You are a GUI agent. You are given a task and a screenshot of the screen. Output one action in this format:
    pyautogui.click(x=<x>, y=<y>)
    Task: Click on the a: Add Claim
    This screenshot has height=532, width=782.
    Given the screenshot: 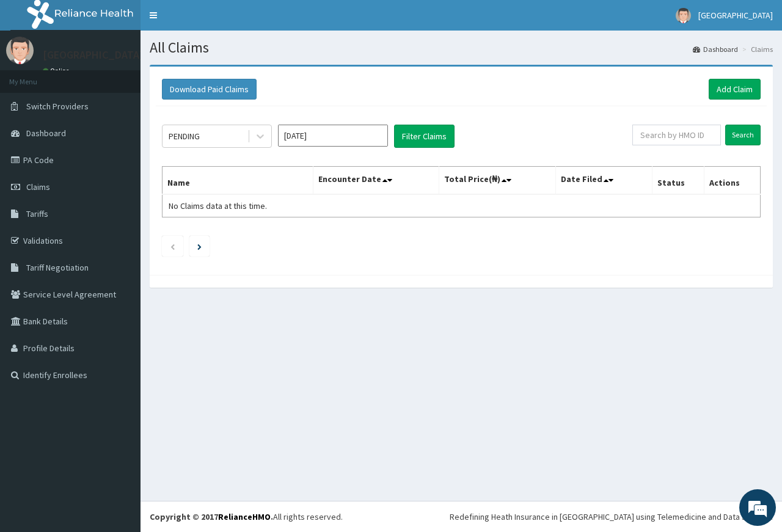 What is the action you would take?
    pyautogui.click(x=734, y=89)
    